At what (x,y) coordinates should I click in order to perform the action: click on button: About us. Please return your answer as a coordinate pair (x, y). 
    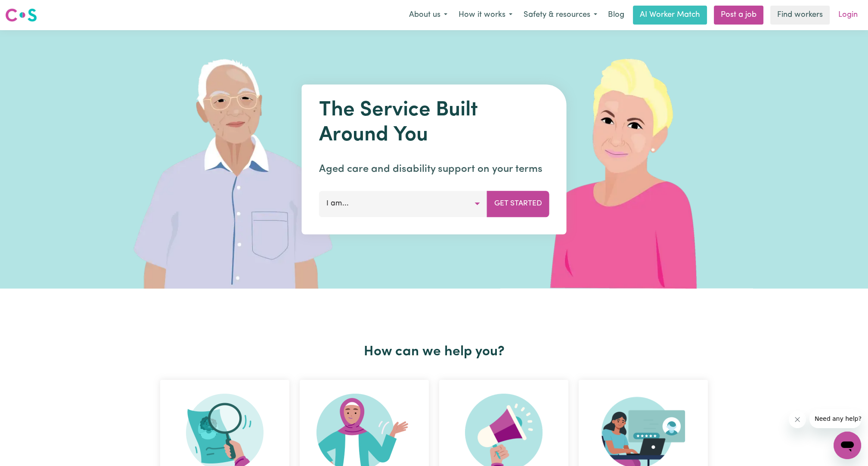
    Looking at the image, I should click on (428, 15).